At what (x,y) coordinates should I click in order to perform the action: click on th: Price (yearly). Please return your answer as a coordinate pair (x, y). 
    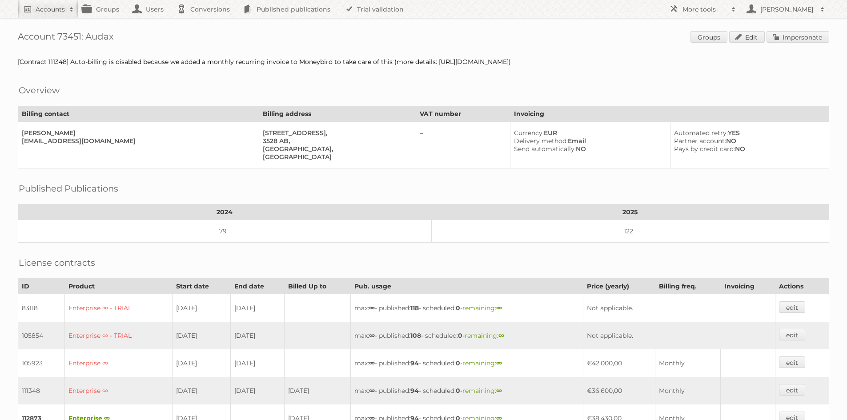
    Looking at the image, I should click on (619, 286).